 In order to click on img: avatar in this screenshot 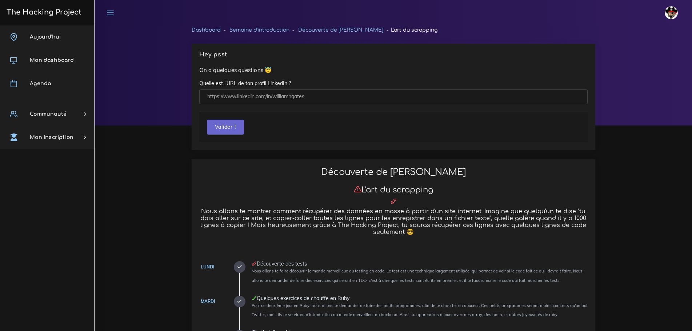, I will do `click(672, 13)`.